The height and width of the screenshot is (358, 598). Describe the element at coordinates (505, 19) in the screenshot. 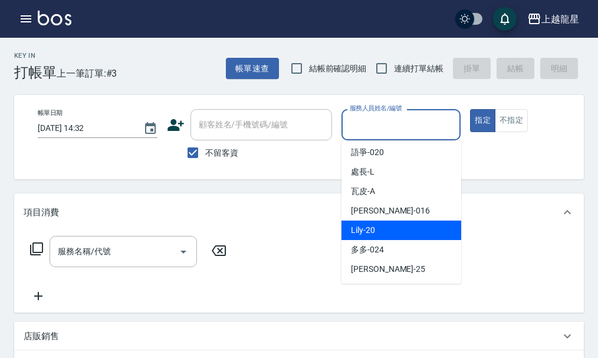

I see `button: save` at that location.